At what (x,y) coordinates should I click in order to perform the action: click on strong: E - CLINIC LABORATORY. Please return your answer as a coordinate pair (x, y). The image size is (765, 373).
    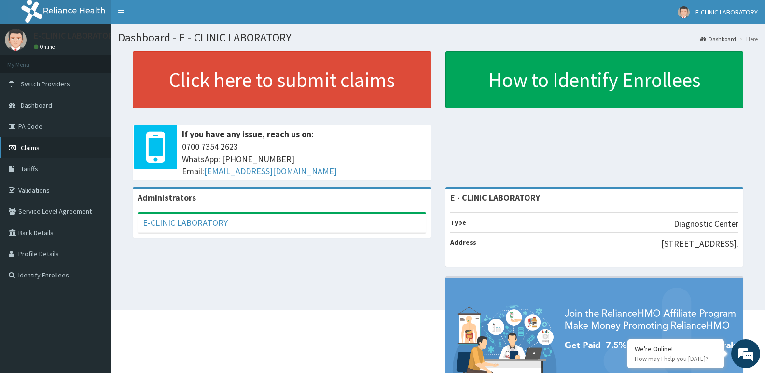
    Looking at the image, I should click on (495, 197).